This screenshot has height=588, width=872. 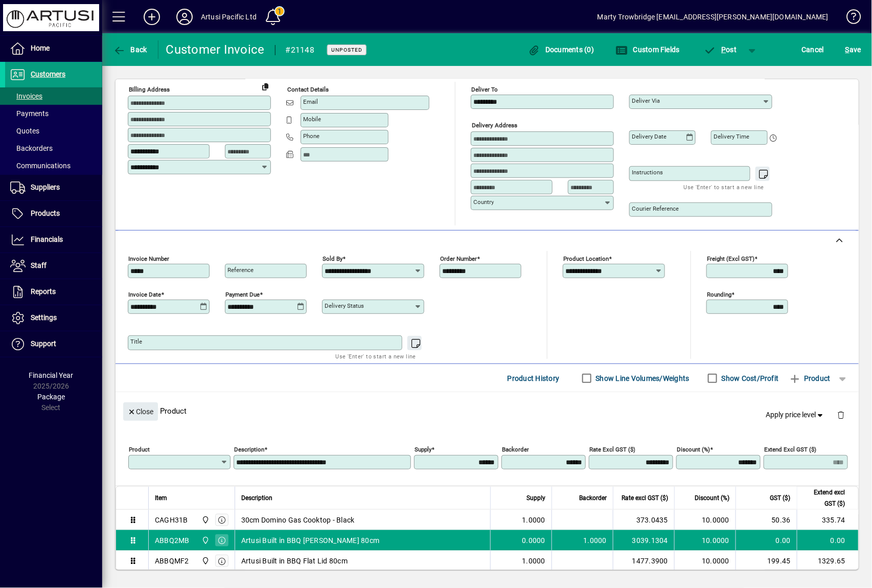 I want to click on mat-label: Invoice number, so click(x=149, y=258).